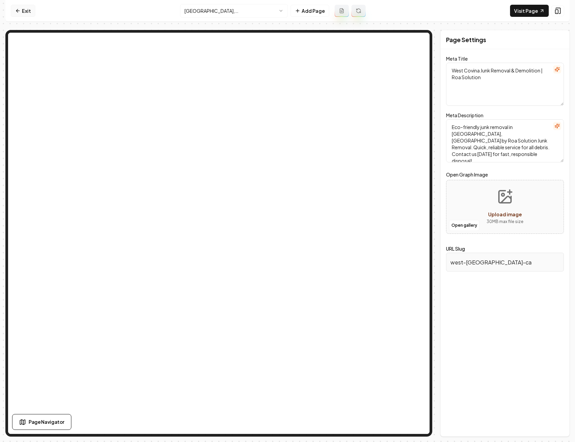 This screenshot has height=442, width=575. I want to click on button: Page Navigator, so click(42, 422).